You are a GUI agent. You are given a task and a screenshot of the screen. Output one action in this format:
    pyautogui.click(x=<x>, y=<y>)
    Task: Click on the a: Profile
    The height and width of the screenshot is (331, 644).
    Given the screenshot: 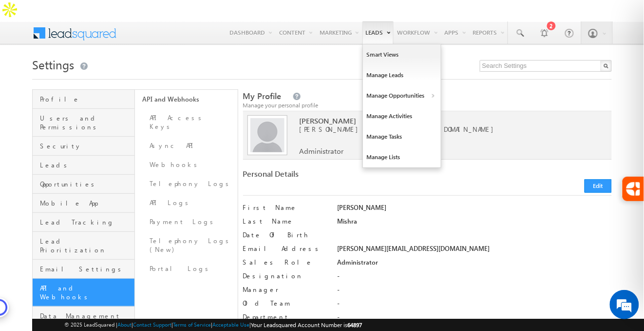 What is the action you would take?
    pyautogui.click(x=84, y=99)
    